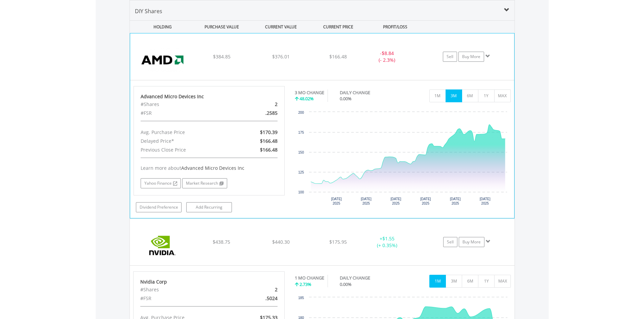  What do you see at coordinates (269, 132) in the screenshot?
I see `span: $170.39` at bounding box center [269, 132].